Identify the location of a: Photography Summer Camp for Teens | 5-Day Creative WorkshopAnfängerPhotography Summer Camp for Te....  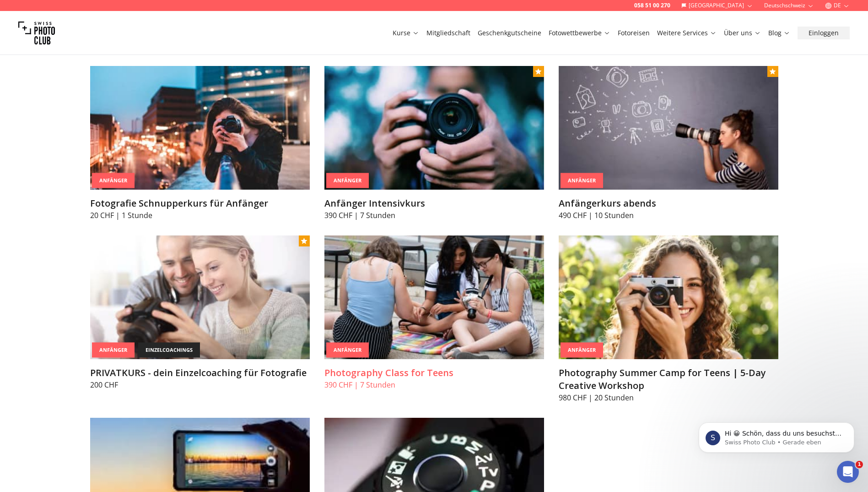
(668, 319).